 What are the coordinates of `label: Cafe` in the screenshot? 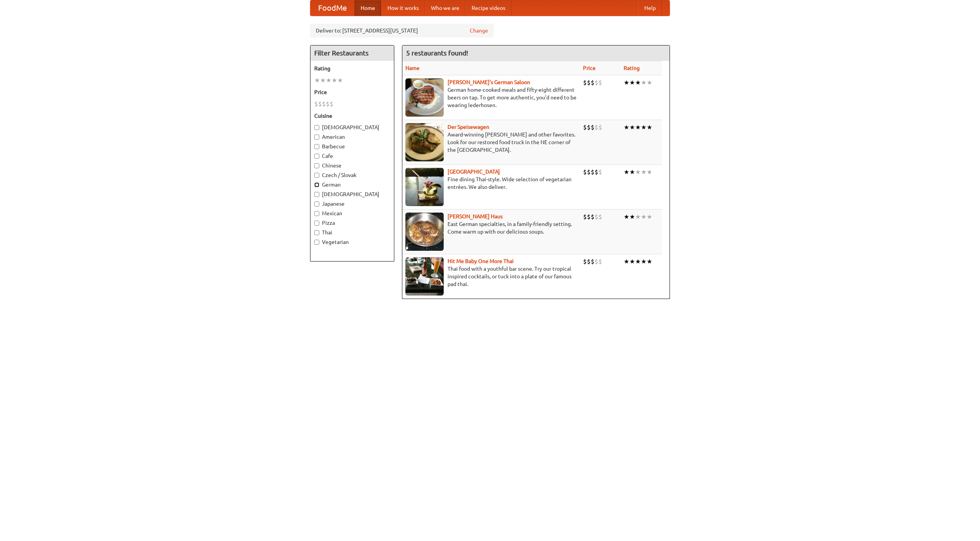 It's located at (353, 156).